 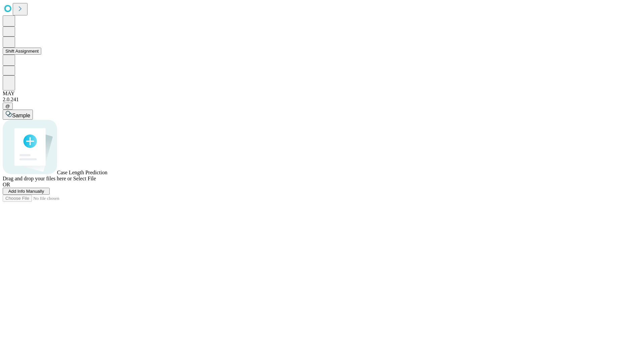 What do you see at coordinates (322, 100) in the screenshot?
I see `div: 2.0.241` at bounding box center [322, 100].